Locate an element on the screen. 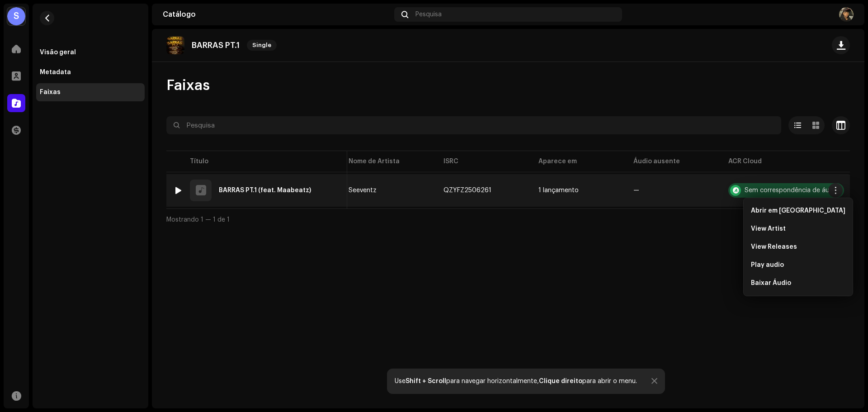 The width and height of the screenshot is (868, 412). img: 01e4f50e-ce85-43cf-b5ee-d9981bb9c811 is located at coordinates (847, 14).